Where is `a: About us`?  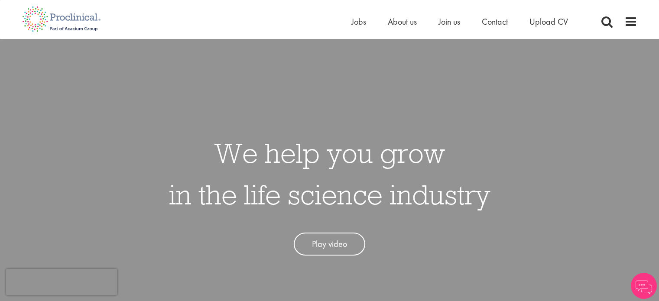 a: About us is located at coordinates (402, 22).